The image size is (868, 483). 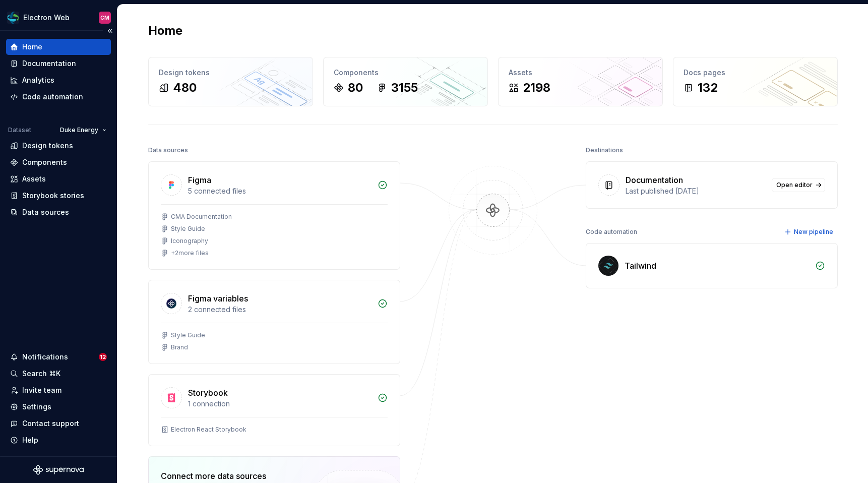 What do you see at coordinates (798, 185) in the screenshot?
I see `a: Open editor` at bounding box center [798, 185].